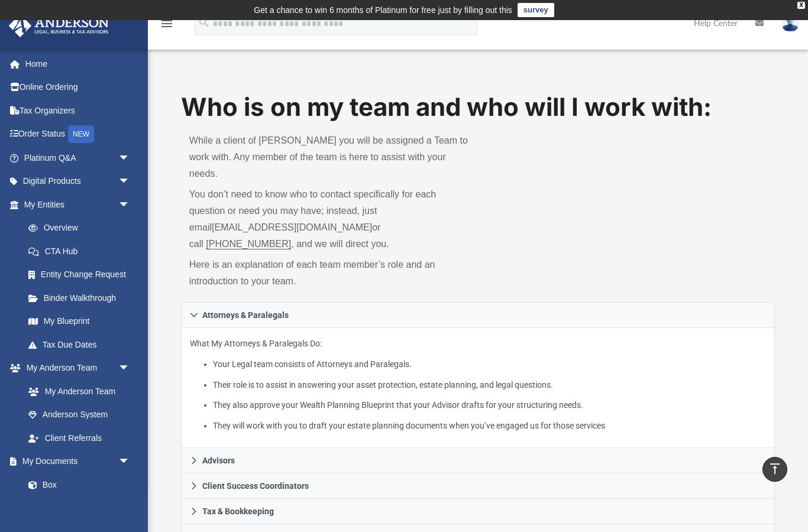 The height and width of the screenshot is (532, 808). Describe the element at coordinates (79, 415) in the screenshot. I see `a: Anderson System` at that location.